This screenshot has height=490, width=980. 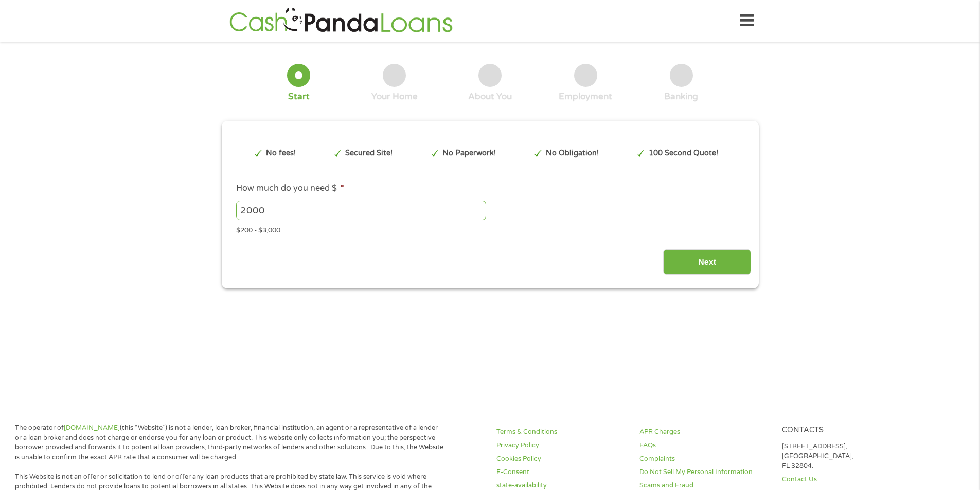 What do you see at coordinates (847, 431) in the screenshot?
I see `h4: Contacts` at bounding box center [847, 431].